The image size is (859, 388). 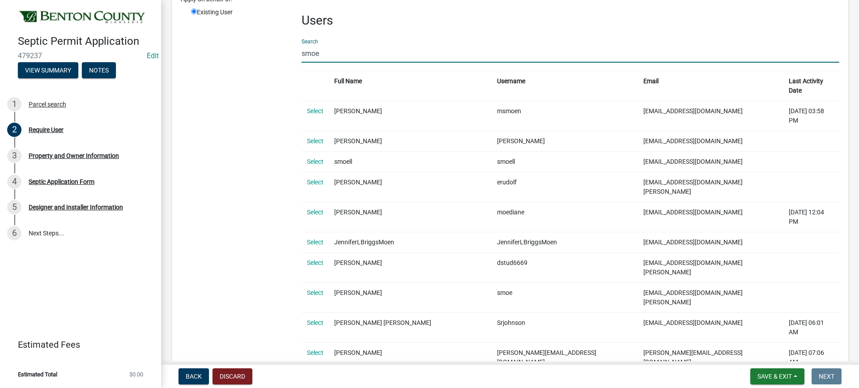 What do you see at coordinates (153, 56) in the screenshot?
I see `a: Edit` at bounding box center [153, 56].